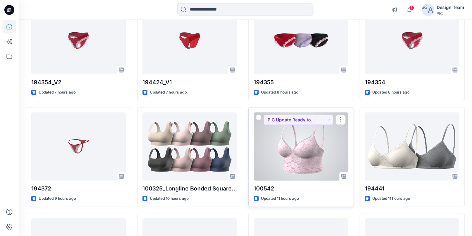 The height and width of the screenshot is (236, 472). I want to click on span: 1, so click(412, 8).